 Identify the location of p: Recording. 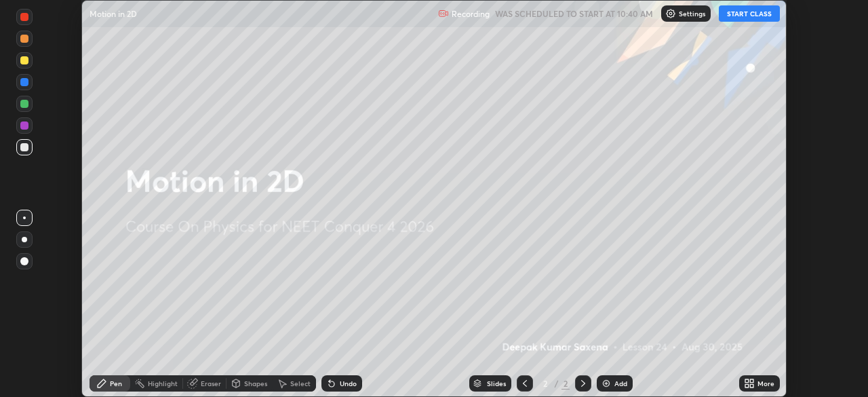
(471, 13).